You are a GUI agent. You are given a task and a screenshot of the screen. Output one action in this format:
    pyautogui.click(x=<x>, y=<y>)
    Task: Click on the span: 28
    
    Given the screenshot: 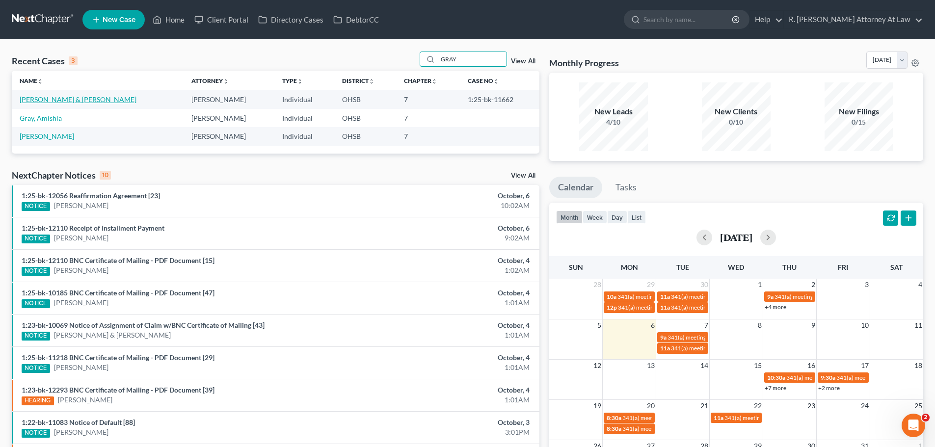 What is the action you would take?
    pyautogui.click(x=597, y=285)
    